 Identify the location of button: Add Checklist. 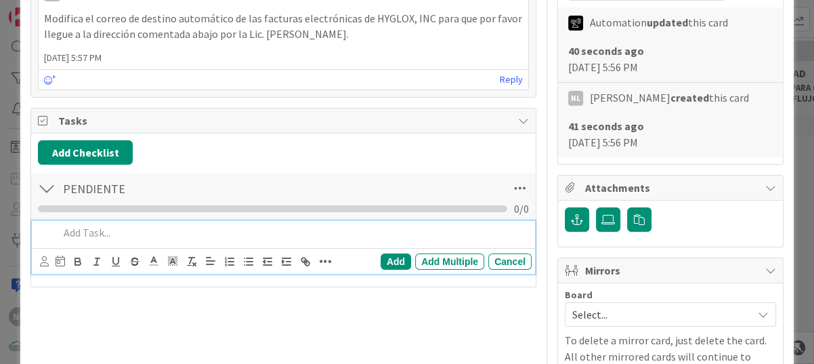
(85, 152).